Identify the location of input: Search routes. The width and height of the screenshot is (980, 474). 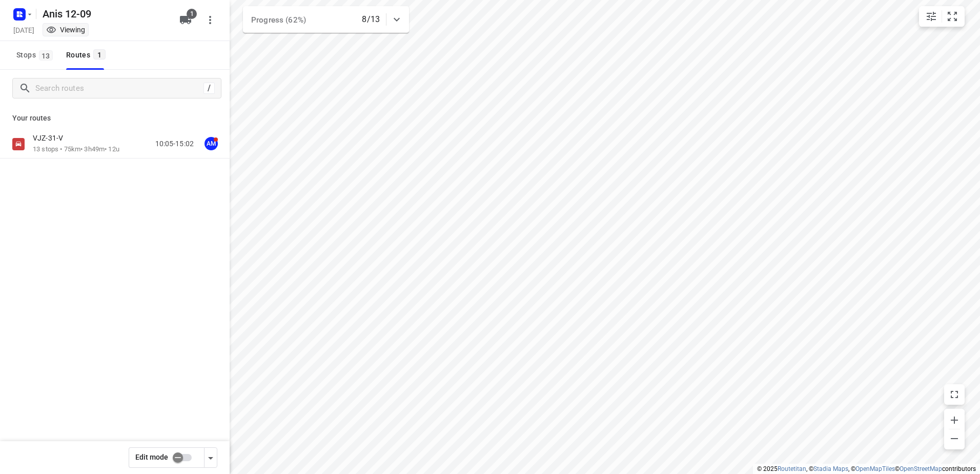
(120, 88).